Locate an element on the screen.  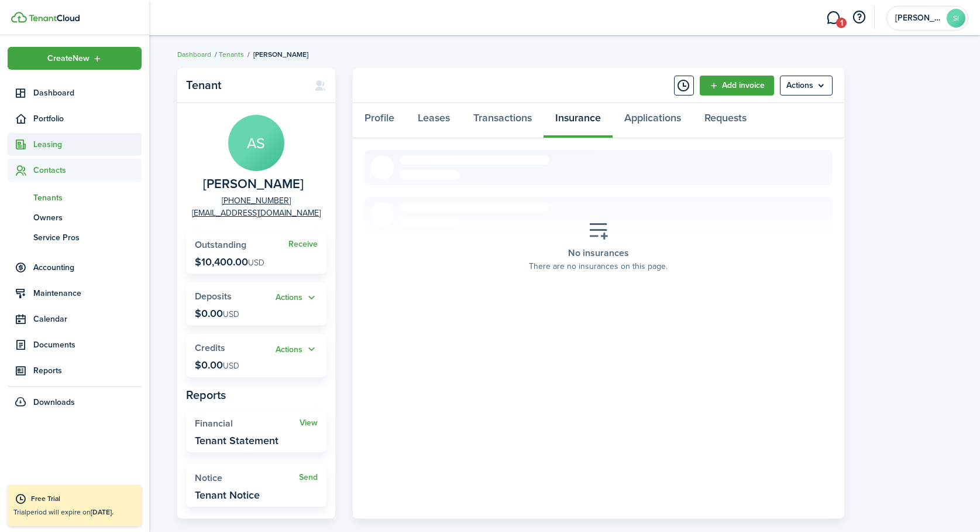
a: Reports is located at coordinates (75, 370).